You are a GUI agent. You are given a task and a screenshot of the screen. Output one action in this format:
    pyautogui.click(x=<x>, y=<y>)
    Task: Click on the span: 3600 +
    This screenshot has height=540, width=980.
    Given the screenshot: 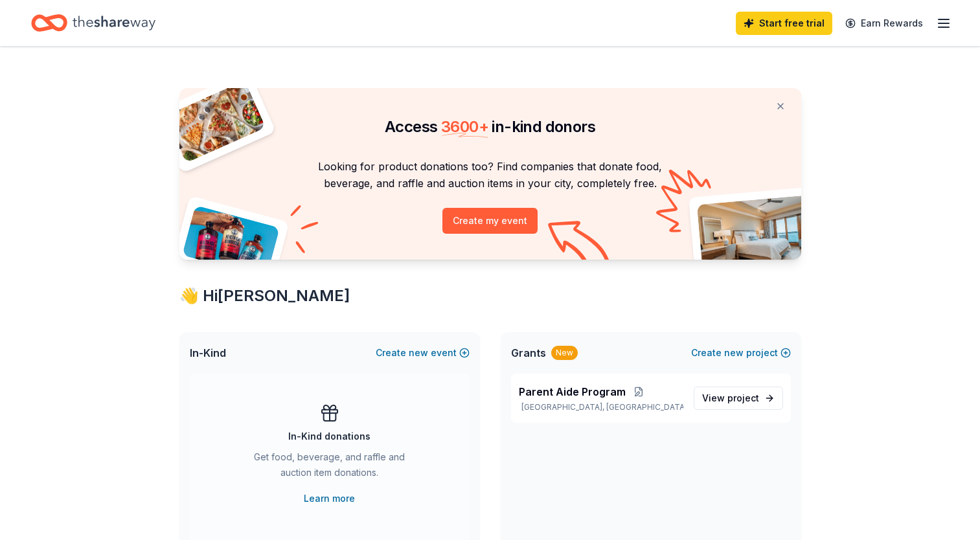 What is the action you would take?
    pyautogui.click(x=465, y=126)
    